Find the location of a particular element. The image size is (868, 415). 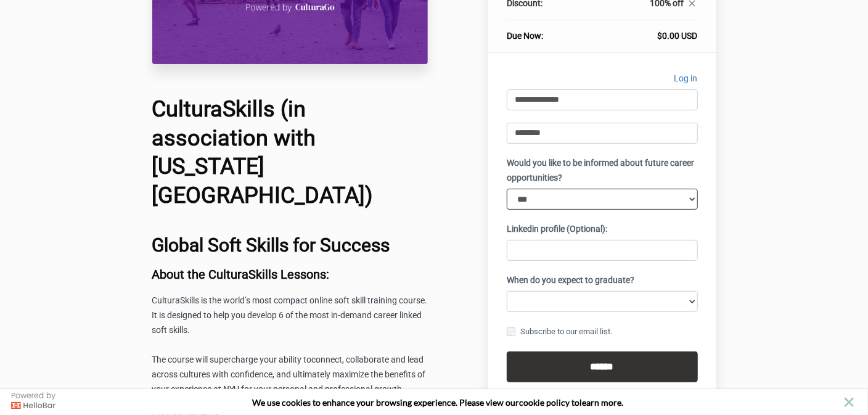

label: Linkedin profile (Optional): is located at coordinates (557, 229).